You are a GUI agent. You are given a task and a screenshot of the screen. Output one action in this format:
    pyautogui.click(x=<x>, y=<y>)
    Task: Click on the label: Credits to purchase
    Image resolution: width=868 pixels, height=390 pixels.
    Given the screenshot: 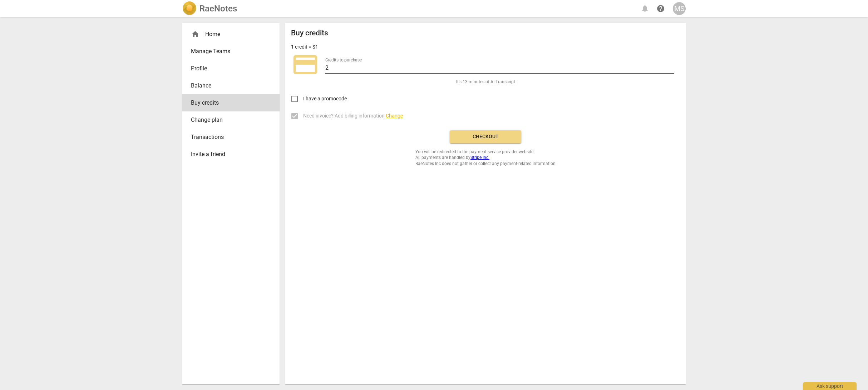 What is the action you would take?
    pyautogui.click(x=343, y=60)
    